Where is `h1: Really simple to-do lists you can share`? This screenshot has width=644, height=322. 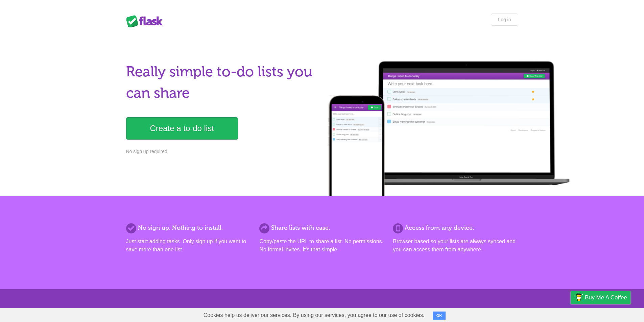 h1: Really simple to-do lists you can share is located at coordinates (222, 82).